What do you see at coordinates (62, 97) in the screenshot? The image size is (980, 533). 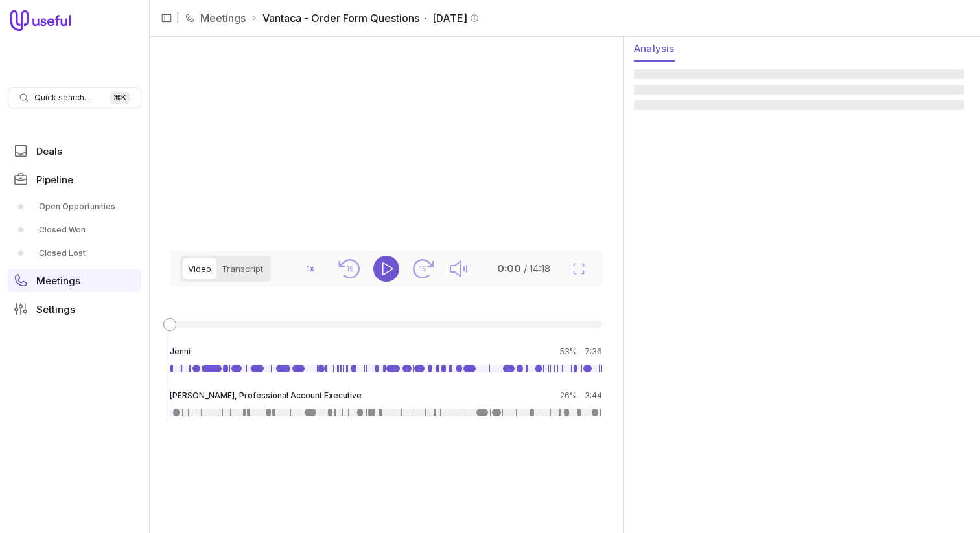 I see `span: Quick search...` at bounding box center [62, 97].